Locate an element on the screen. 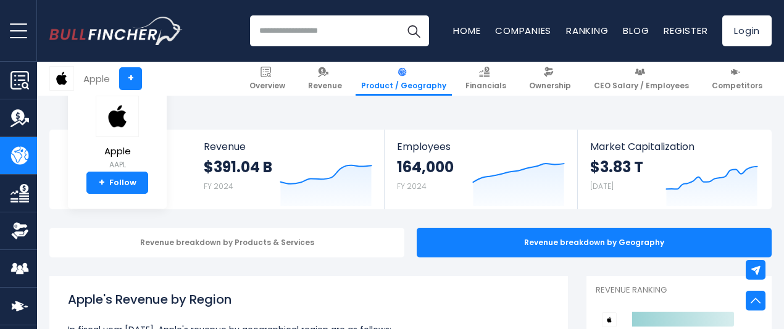 The width and height of the screenshot is (784, 329). a: Revenue is located at coordinates (325, 78).